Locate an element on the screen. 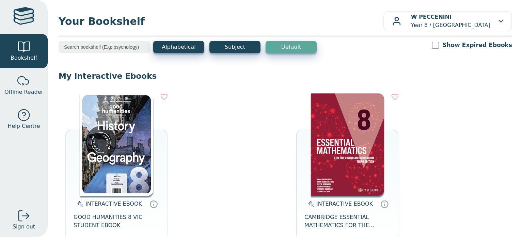  span: CAMBRIDGE ESSENTIAL MATHEMATICS FOR THE VICTORIAN CURRICULUM YEAR 8 EBOOK 3E is located at coordinates (348, 221).